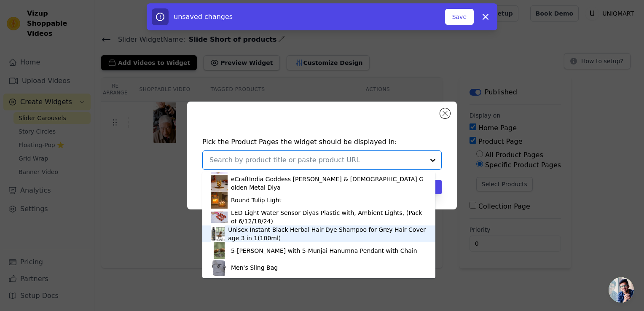  What do you see at coordinates (459, 17) in the screenshot?
I see `button: Save` at bounding box center [459, 17].